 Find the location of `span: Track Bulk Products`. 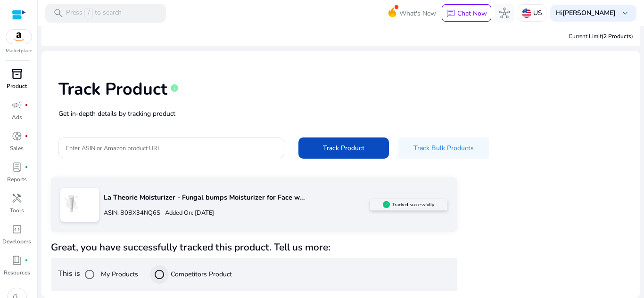

span: Track Bulk Products is located at coordinates (443, 148).